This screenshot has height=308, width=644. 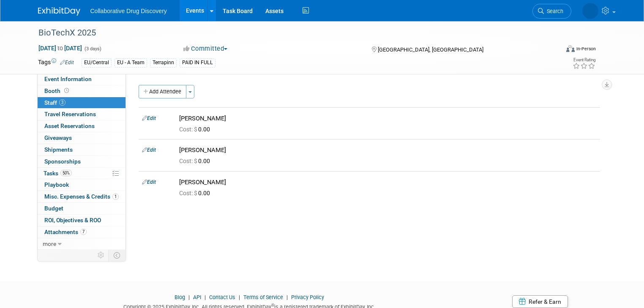 I want to click on a: Travel Reservations, so click(x=81, y=114).